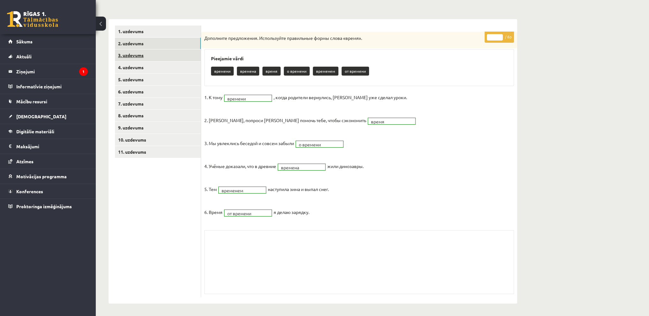  I want to click on h3: Pieejamie vārdi, so click(359, 58).